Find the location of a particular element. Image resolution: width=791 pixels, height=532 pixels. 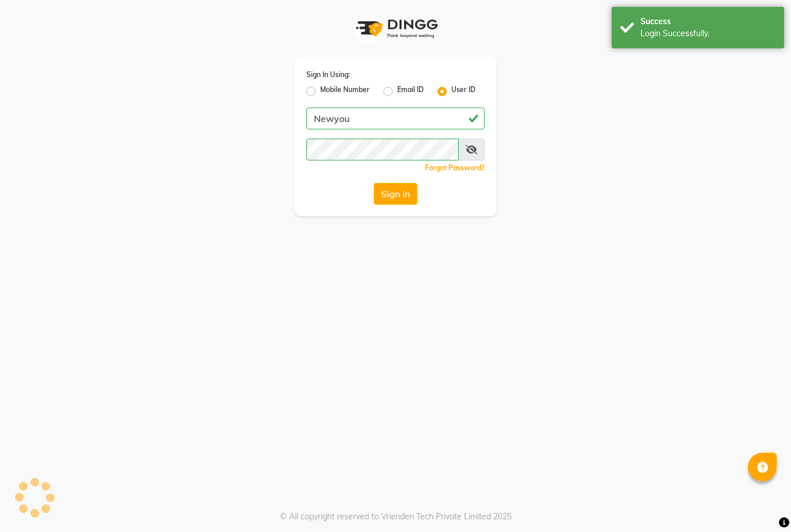

img: logo1.svg is located at coordinates (396, 28).